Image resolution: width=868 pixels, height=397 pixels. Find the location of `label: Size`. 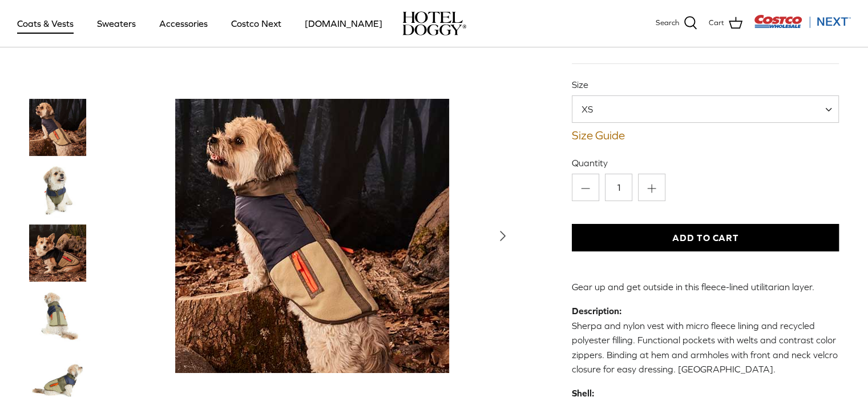

label: Size is located at coordinates (706, 84).